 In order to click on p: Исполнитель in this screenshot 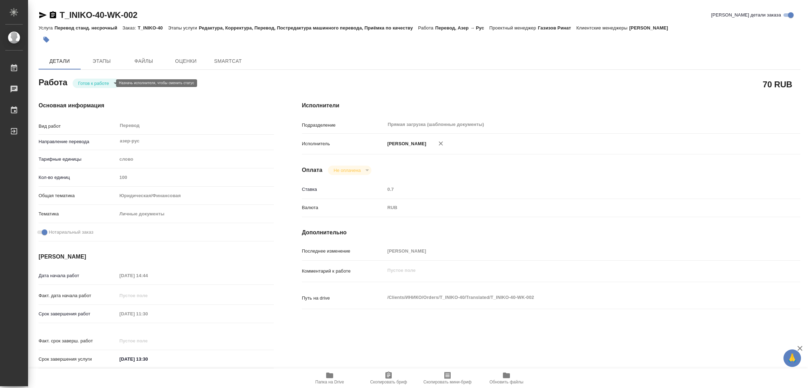, I will do `click(343, 144)`.